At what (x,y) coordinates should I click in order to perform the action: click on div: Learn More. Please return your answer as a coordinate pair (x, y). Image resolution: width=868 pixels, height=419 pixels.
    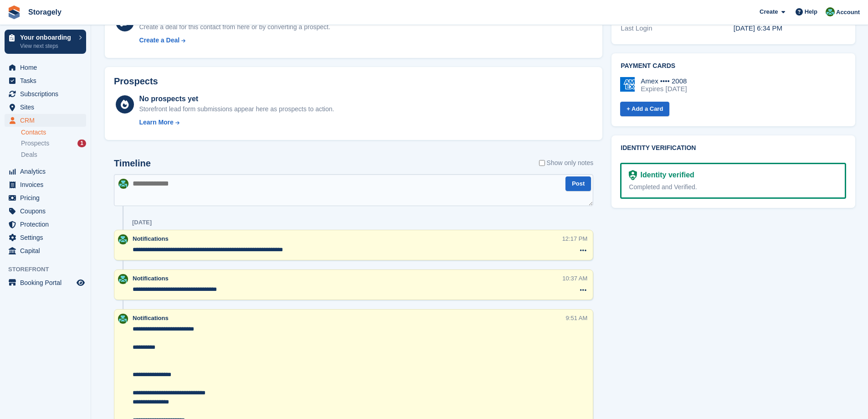
    Looking at the image, I should click on (156, 122).